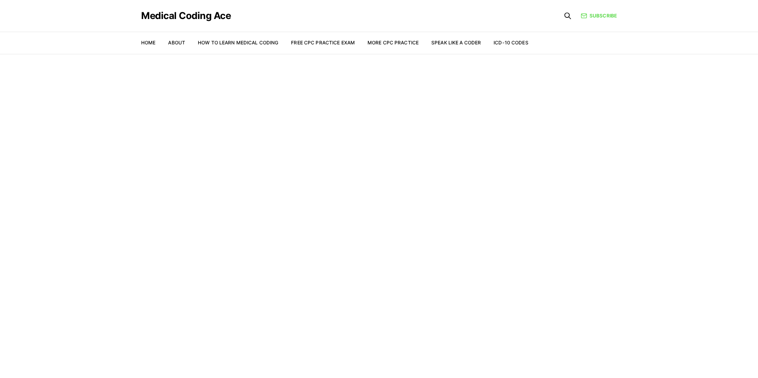 The width and height of the screenshot is (758, 378). Describe the element at coordinates (238, 42) in the screenshot. I see `a: How to Learn Medical Coding` at that location.